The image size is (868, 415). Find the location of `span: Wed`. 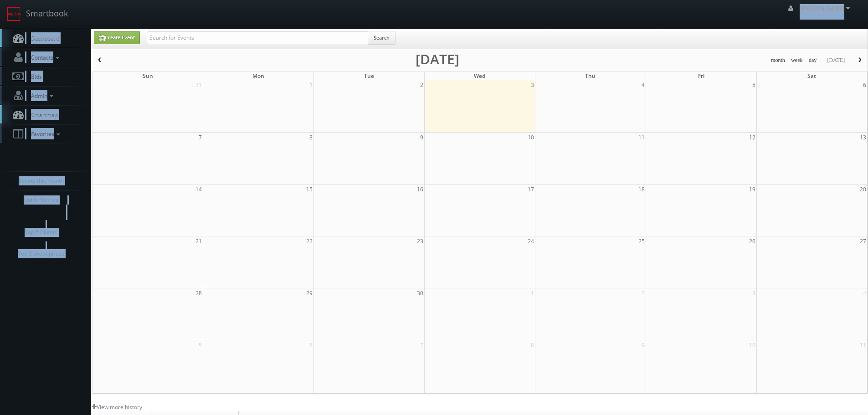

span: Wed is located at coordinates (479, 76).